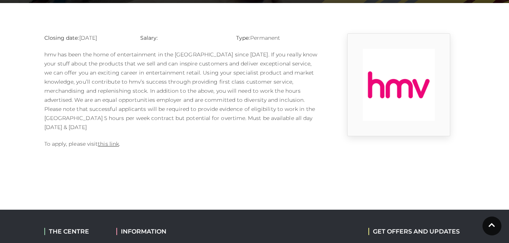 This screenshot has height=243, width=509. Describe the element at coordinates (75, 232) in the screenshot. I see `h2: THE CENTRE` at that location.